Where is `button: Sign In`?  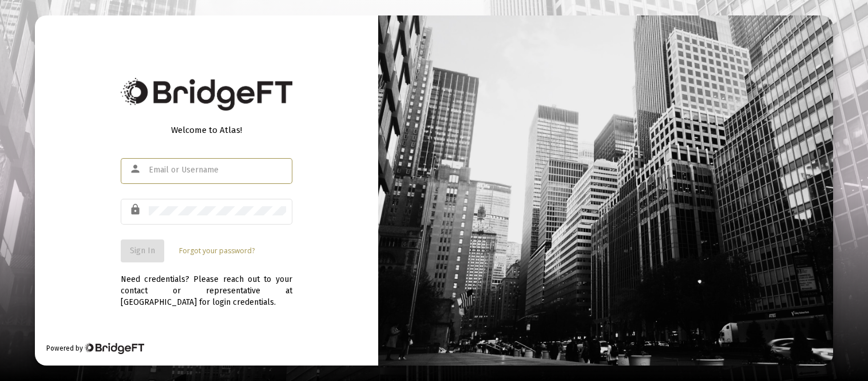 button: Sign In is located at coordinates (142, 251).